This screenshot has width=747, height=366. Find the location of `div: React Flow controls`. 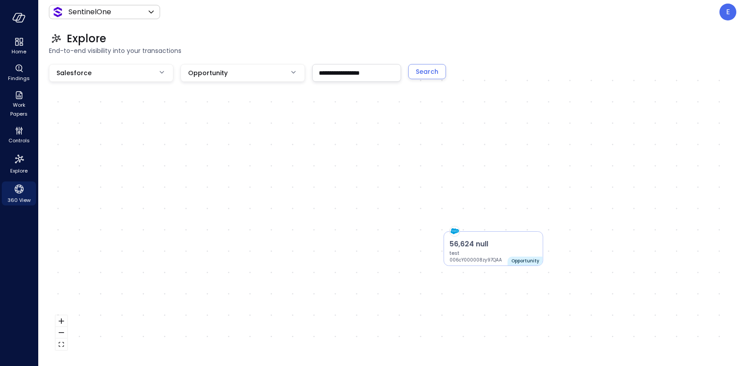

div: React Flow controls is located at coordinates (61, 333).